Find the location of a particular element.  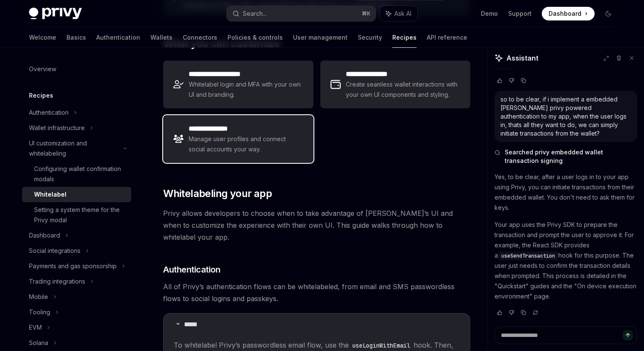

a: Setting a system theme for the Privy modal is located at coordinates (76, 215).